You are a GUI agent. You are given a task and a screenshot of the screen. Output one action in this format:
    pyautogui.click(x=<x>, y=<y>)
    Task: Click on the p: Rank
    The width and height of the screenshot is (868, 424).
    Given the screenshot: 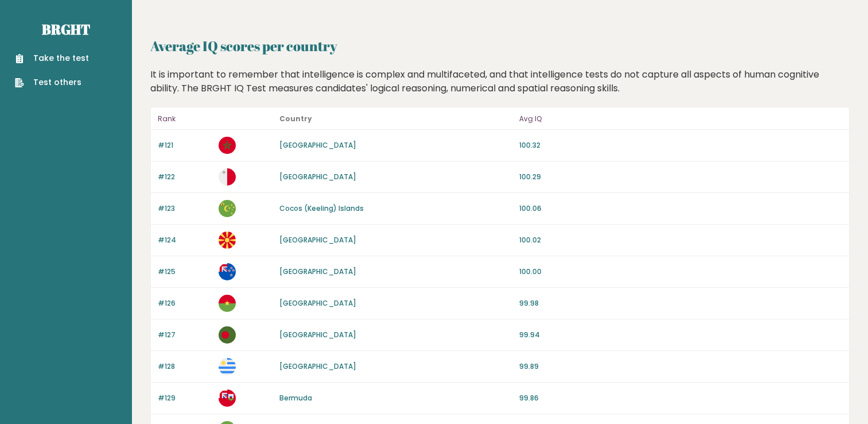 What is the action you would take?
    pyautogui.click(x=185, y=119)
    